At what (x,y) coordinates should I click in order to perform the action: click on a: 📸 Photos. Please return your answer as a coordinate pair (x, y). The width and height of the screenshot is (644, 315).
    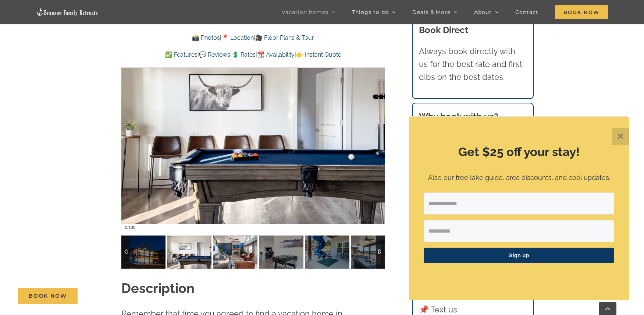
    Looking at the image, I should click on (206, 37).